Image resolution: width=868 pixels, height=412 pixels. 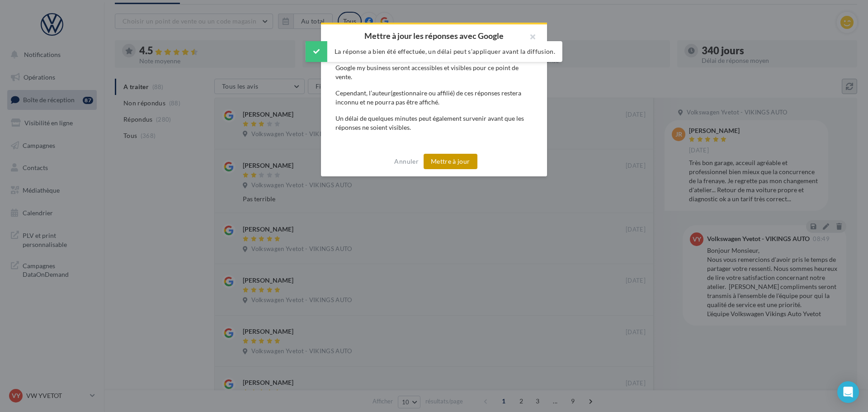 What do you see at coordinates (434, 36) in the screenshot?
I see `h2: Mettre à jour les réponses avec Google` at bounding box center [434, 36].